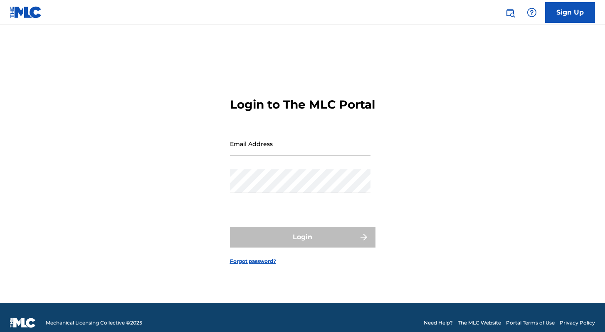  I want to click on div: Chat Widget, so click(584, 312).